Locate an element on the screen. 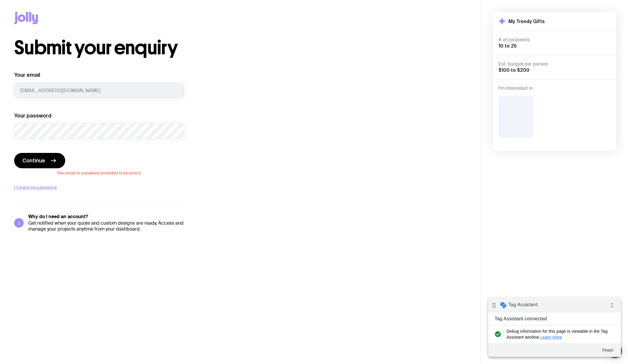 The image size is (628, 364). a: Learn more is located at coordinates (63, 39).